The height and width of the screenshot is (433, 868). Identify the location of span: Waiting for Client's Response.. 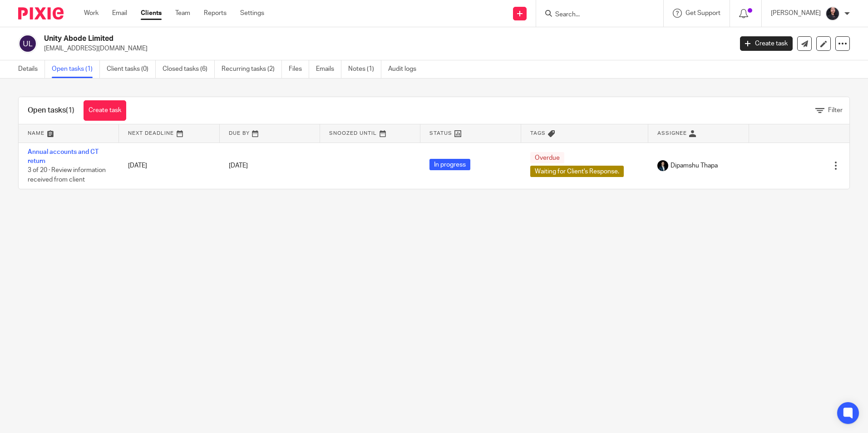
(577, 171).